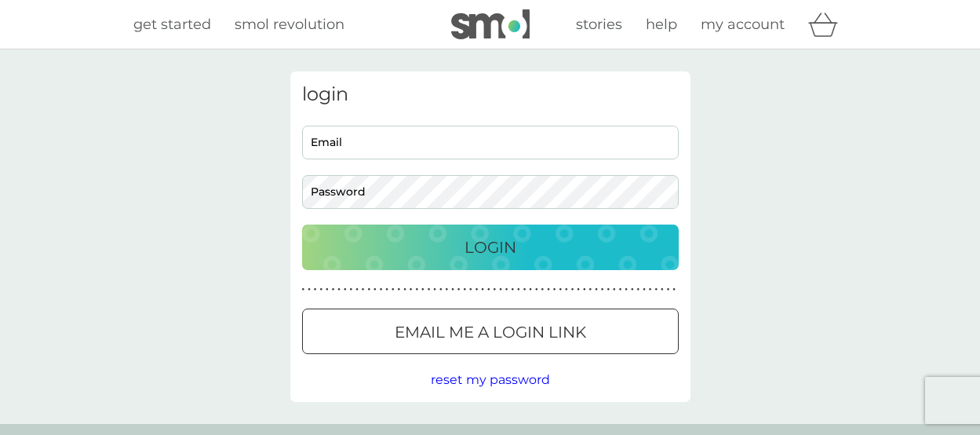  I want to click on span: reset my password, so click(490, 379).